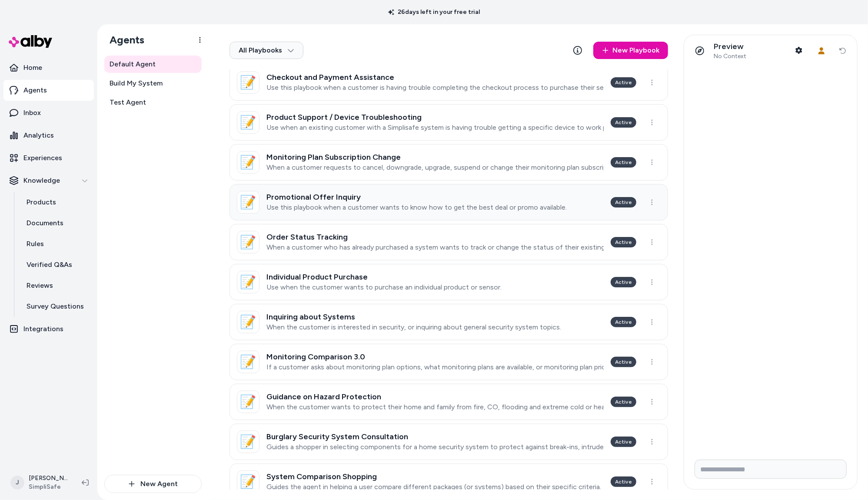 The image size is (868, 500). Describe the element at coordinates (55, 265) in the screenshot. I see `a: Verified Q&As` at that location.